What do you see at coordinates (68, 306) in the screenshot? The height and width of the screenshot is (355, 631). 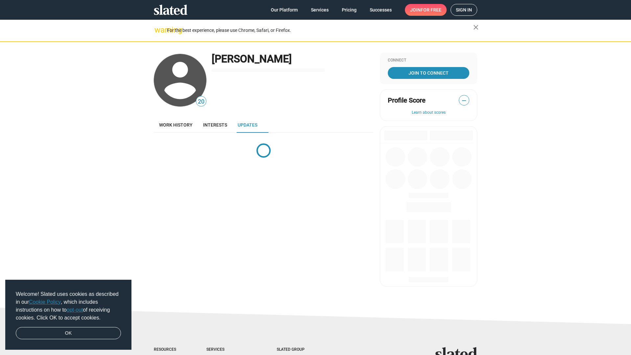 I see `span: Welcome! Slated uses cookies as described in our , which includes instructions on how to of recei...` at bounding box center [68, 306].